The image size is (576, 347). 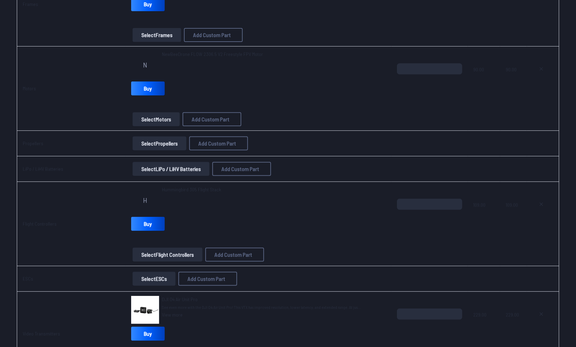 What do you see at coordinates (261, 315) in the screenshot?
I see `a: View more` at bounding box center [261, 315].